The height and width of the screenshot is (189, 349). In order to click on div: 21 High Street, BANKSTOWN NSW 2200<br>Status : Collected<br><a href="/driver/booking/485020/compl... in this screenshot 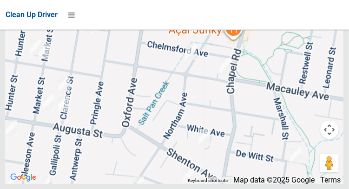, I will do `click(189, 176)`.